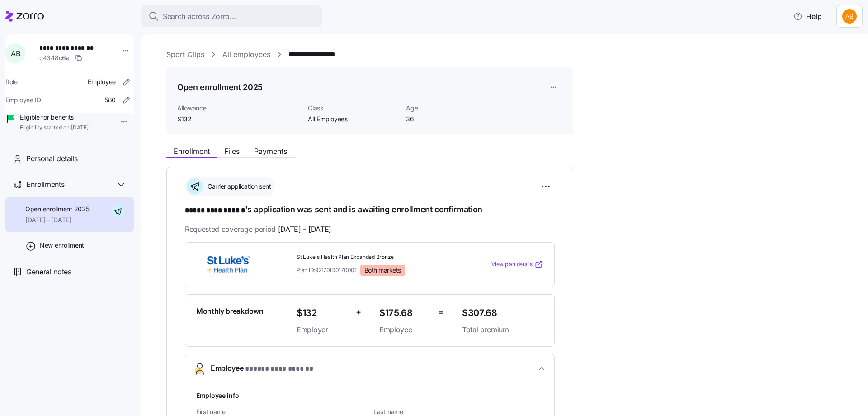  What do you see at coordinates (512, 264) in the screenshot?
I see `span: View plan details` at bounding box center [512, 264].